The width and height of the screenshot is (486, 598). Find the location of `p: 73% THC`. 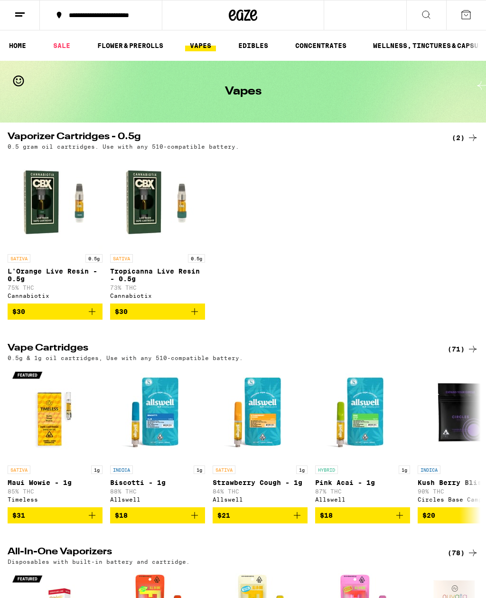

p: 73% THC is located at coordinates (158, 287).